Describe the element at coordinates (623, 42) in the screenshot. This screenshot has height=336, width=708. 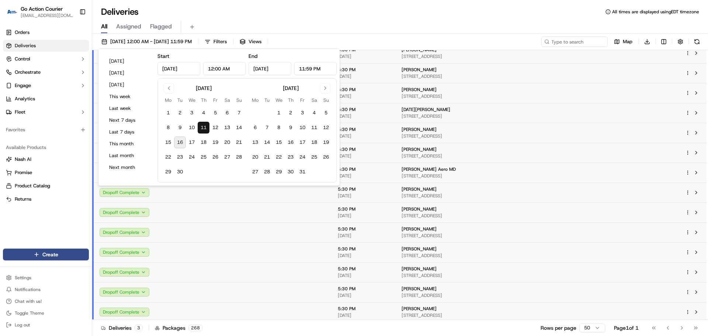
I see `button: Map` at that location.